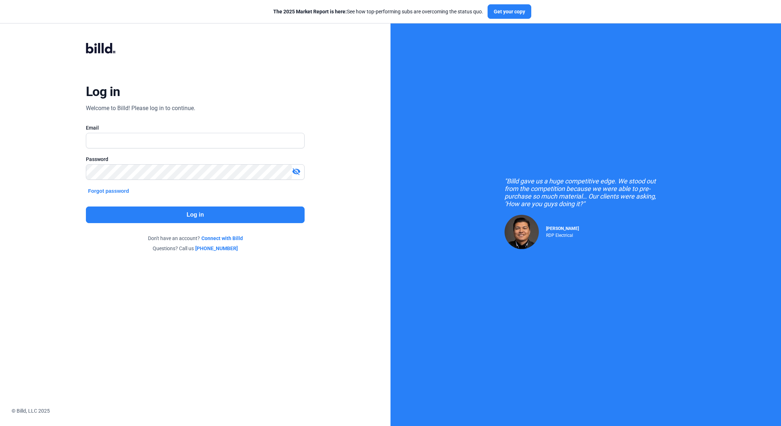 The width and height of the screenshot is (781, 426). What do you see at coordinates (103, 92) in the screenshot?
I see `div: Log in` at bounding box center [103, 92].